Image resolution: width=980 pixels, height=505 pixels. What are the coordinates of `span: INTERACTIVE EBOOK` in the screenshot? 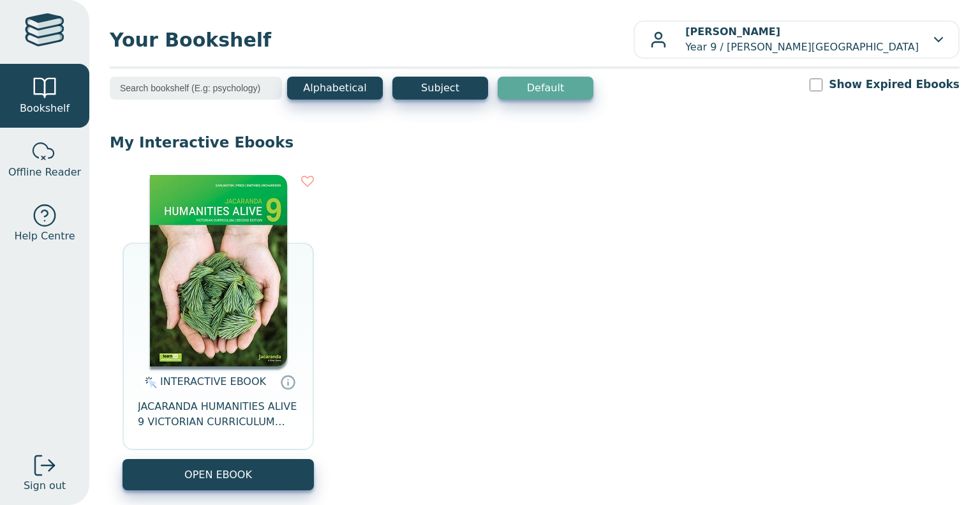 It's located at (213, 381).